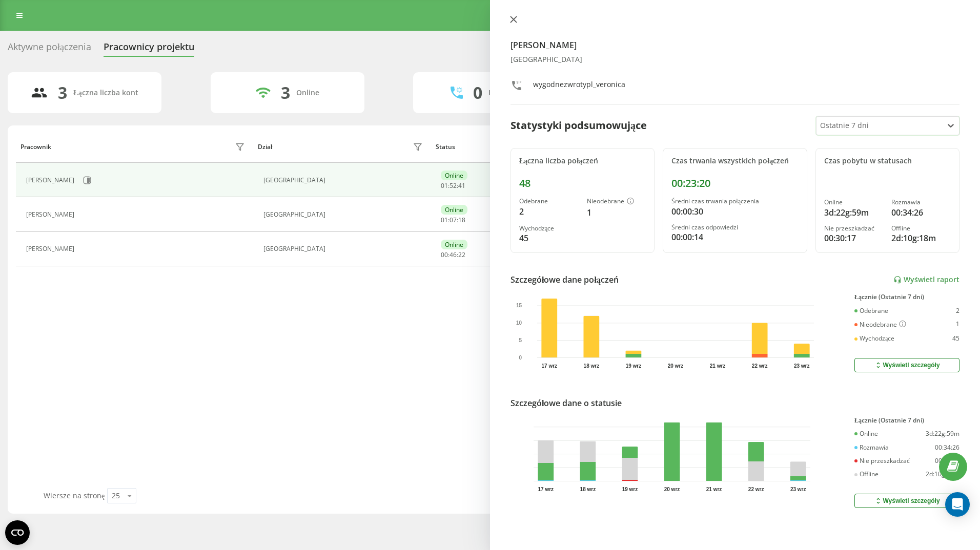 This screenshot has height=550, width=980. What do you see at coordinates (105, 93) in the screenshot?
I see `div: Łączna liczba kont` at bounding box center [105, 93].